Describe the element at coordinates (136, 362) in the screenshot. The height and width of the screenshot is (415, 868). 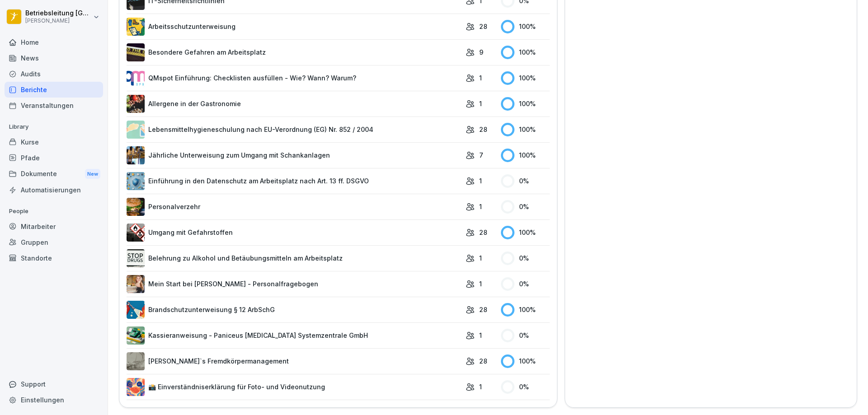
I see `img: ltafy9a5l7o16y10mkzj65ij.png` at that location.